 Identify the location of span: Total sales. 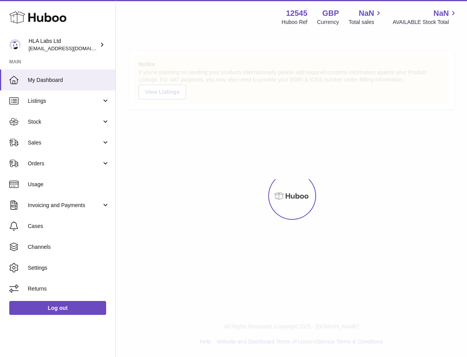
(366, 22).